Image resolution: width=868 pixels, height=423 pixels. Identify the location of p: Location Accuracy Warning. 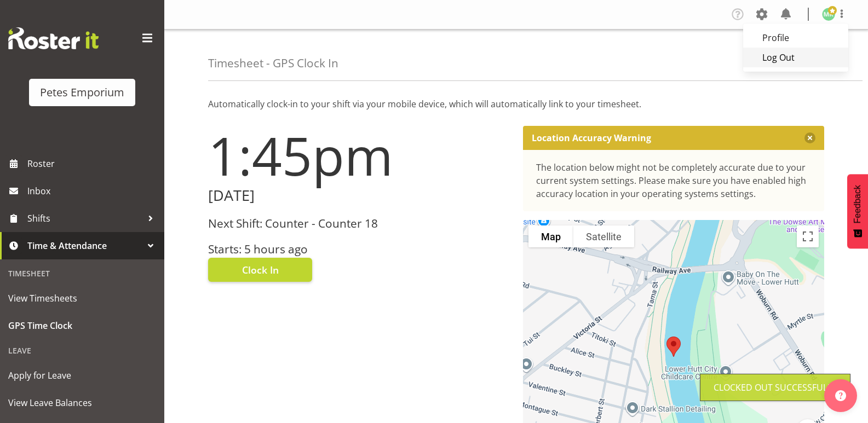
(591, 138).